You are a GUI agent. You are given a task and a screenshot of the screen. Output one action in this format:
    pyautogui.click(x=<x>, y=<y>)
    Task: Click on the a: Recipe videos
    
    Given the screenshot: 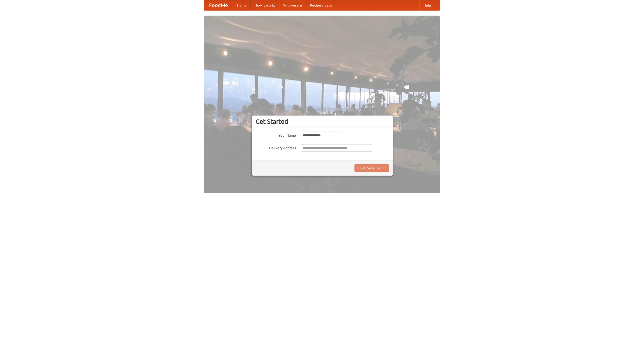 What is the action you would take?
    pyautogui.click(x=321, y=5)
    